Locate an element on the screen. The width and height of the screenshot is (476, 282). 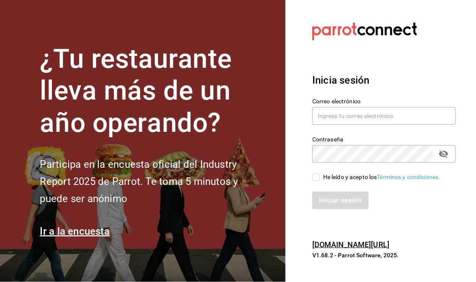
label: Contraseña is located at coordinates (384, 139).